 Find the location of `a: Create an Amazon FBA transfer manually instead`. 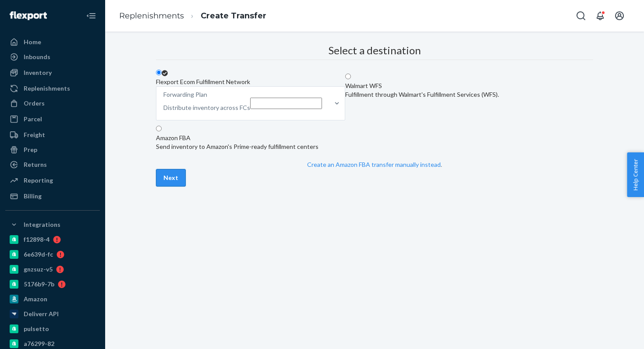

a: Create an Amazon FBA transfer manually instead is located at coordinates (374, 164).